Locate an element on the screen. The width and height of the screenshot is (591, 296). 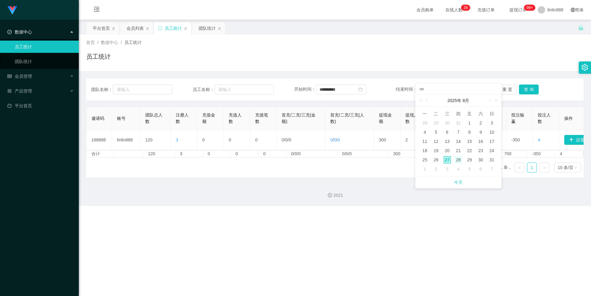
div: 会员列表 is located at coordinates (135, 28).